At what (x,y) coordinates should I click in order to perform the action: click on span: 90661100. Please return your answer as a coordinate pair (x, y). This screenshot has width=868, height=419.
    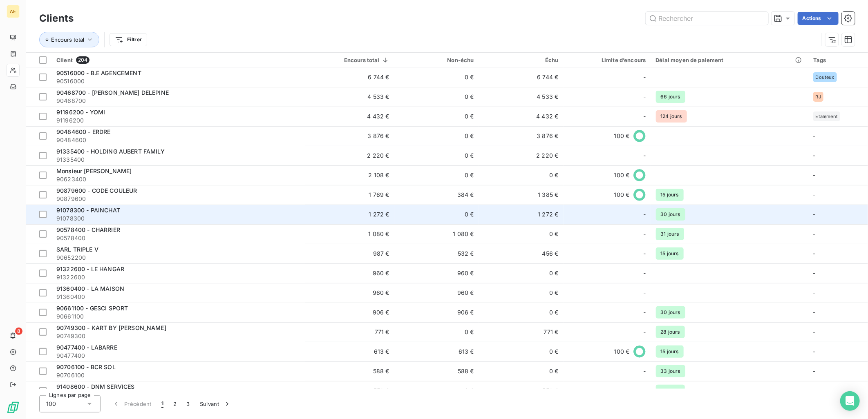
    Looking at the image, I should click on (178, 316).